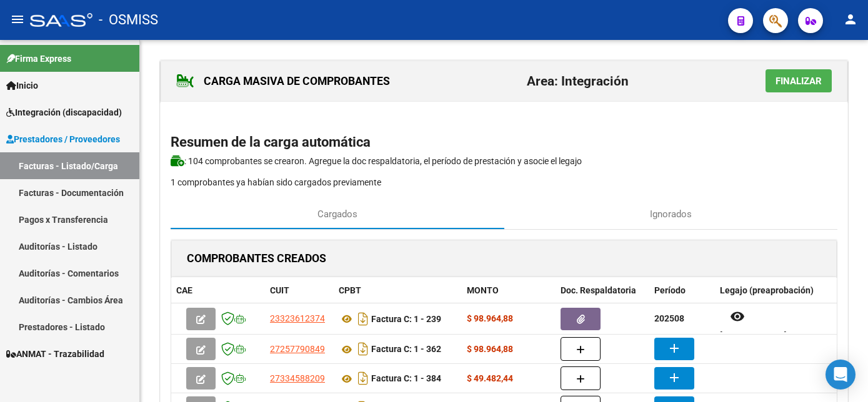 This screenshot has width=868, height=402. What do you see at coordinates (738, 317) in the screenshot?
I see `mat-icon: remove_red_eye` at bounding box center [738, 317].